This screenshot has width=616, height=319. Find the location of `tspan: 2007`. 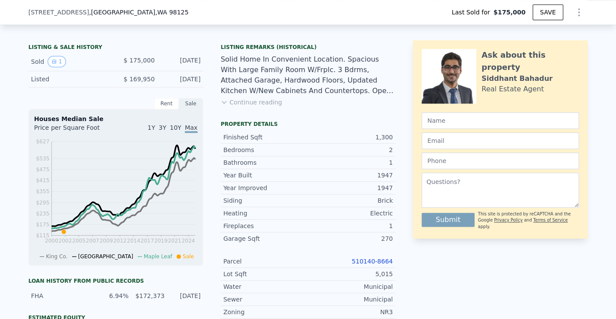

tspan: 2007 is located at coordinates (93, 241).